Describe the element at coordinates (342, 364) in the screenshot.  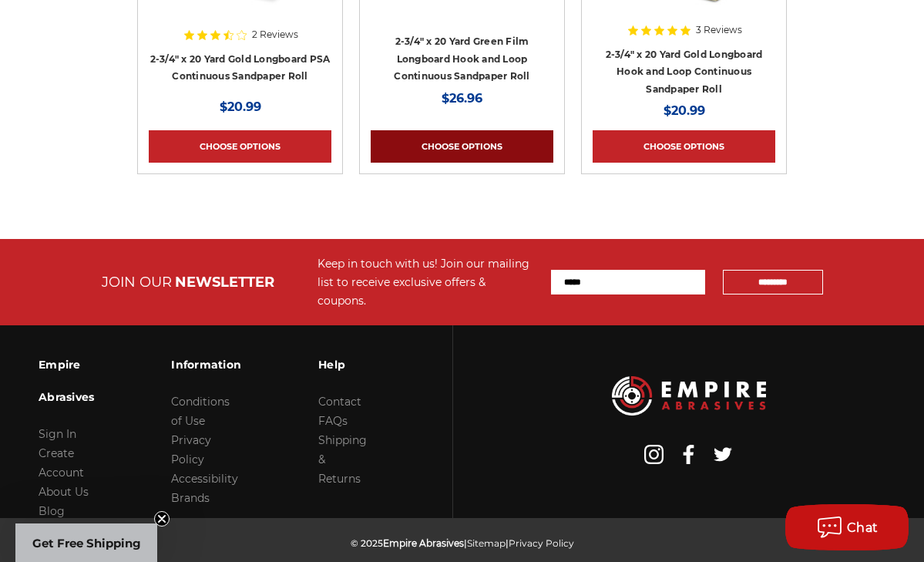
I see `h3: Help` at that location.